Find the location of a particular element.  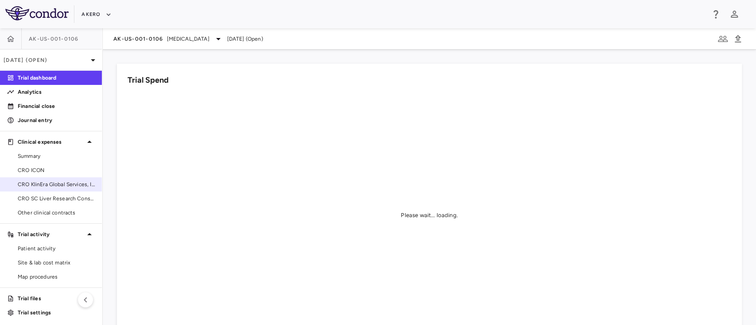

span: Patient activity is located at coordinates (56, 249).